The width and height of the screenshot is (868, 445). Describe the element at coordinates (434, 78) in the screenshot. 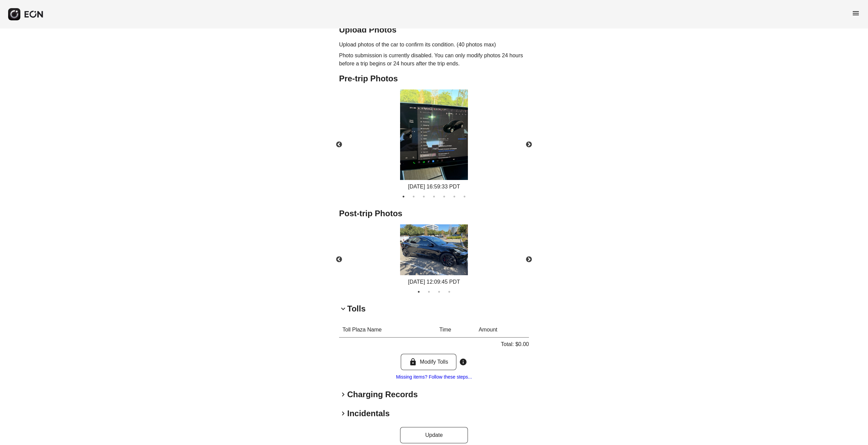

I see `h2: Pre-trip Photos` at that location.